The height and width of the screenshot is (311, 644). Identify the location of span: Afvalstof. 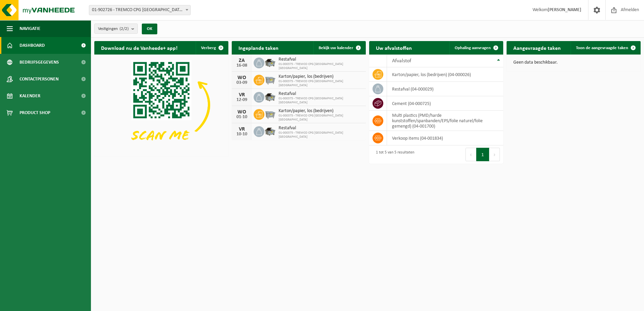
(402, 61).